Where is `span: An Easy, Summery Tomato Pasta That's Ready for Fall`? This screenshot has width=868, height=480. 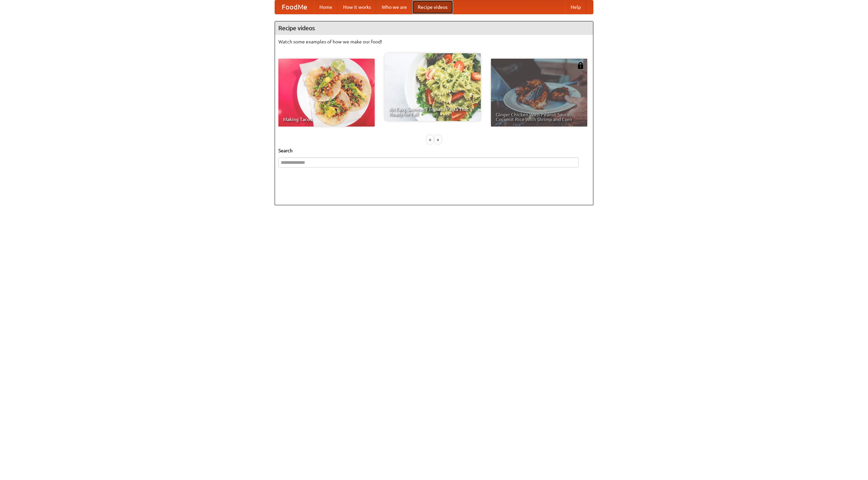 span: An Easy, Summery Tomato Pasta That's Ready for Fall is located at coordinates (433, 111).